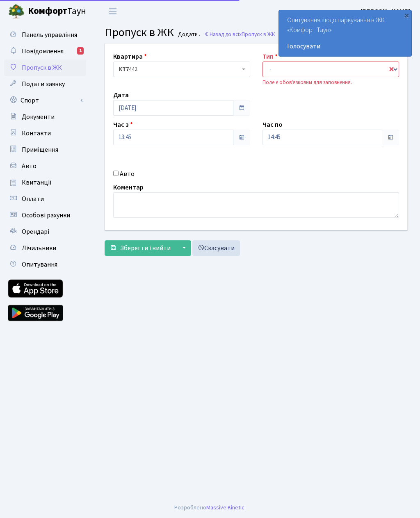 Image resolution: width=420 pixels, height=518 pixels. Describe the element at coordinates (33, 199) in the screenshot. I see `span: Оплати` at that location.